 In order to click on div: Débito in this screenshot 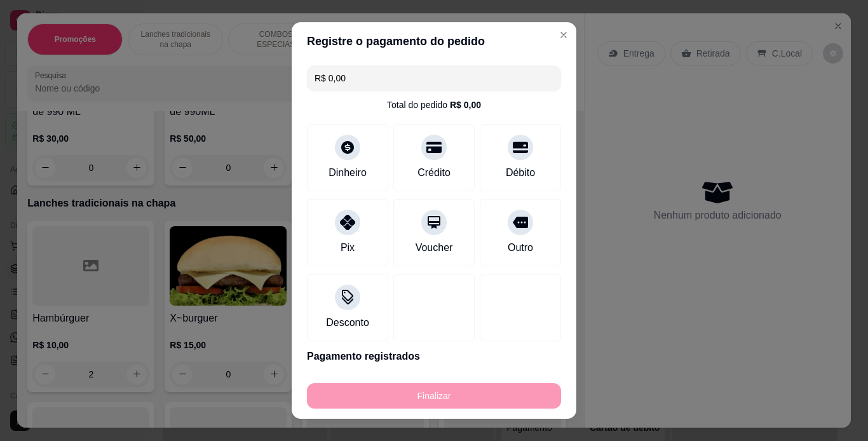, I will do `click(520, 173)`.